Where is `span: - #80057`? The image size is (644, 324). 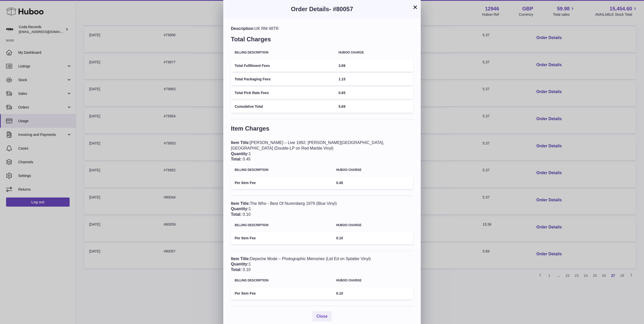
span: - #80057 is located at coordinates (341, 9).